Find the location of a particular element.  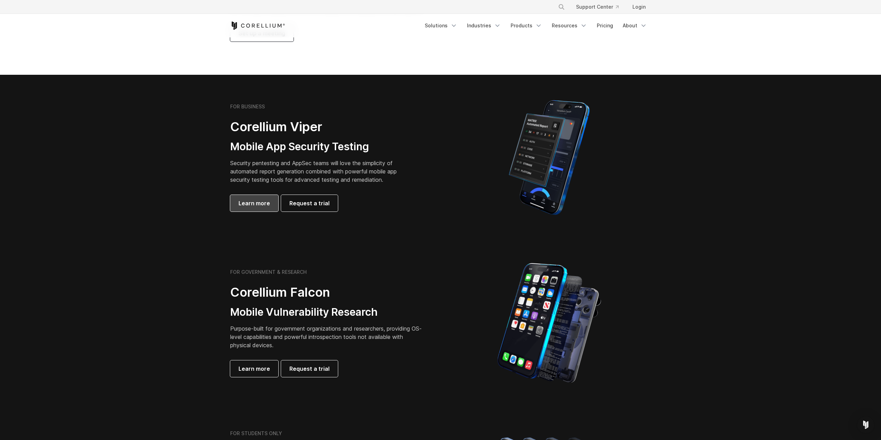

button: Search is located at coordinates (561, 7).